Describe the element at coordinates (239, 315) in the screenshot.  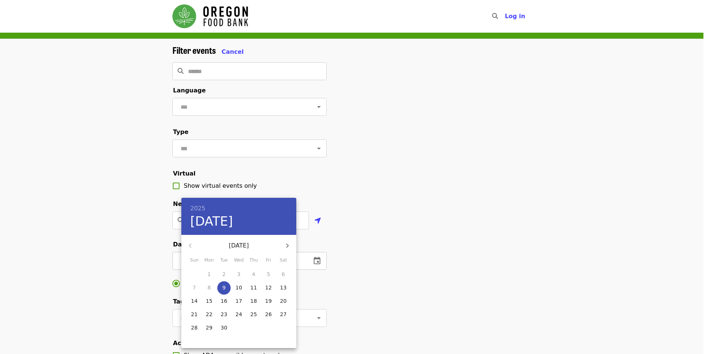
I see `button: 24` at that location.